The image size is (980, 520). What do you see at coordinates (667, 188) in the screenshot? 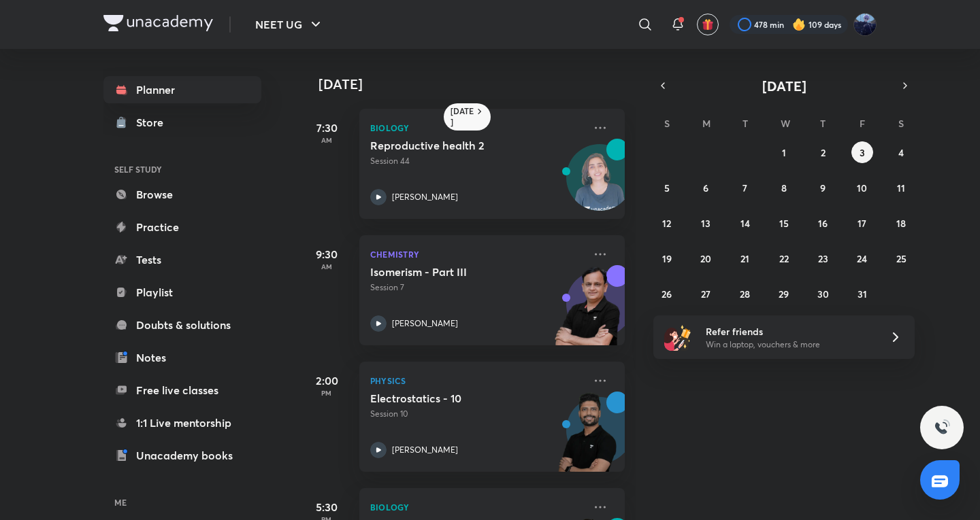
I see `abbr: October 5, 2025` at bounding box center [667, 188].